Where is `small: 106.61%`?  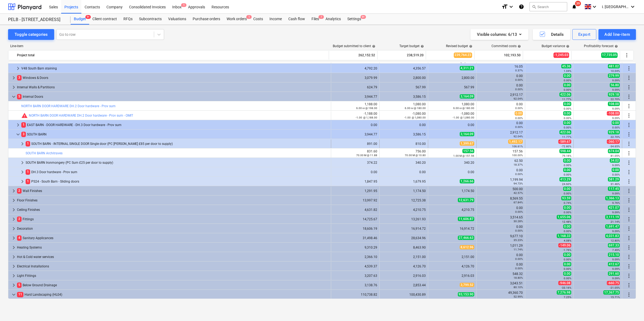 small: 106.61% is located at coordinates (517, 147).